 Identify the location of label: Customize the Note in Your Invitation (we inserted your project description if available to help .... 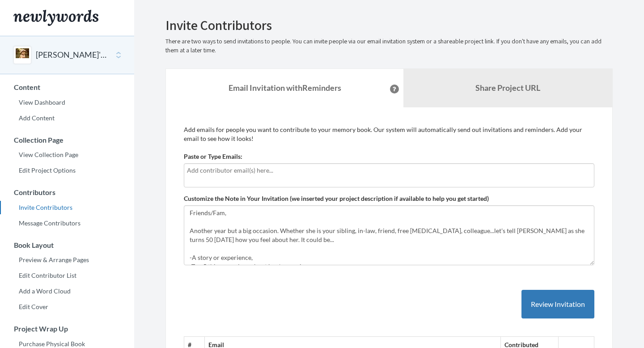
(336, 199).